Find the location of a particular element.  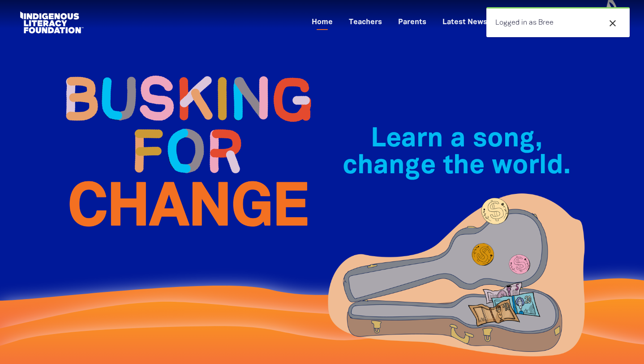

a: Teachers is located at coordinates (365, 23).